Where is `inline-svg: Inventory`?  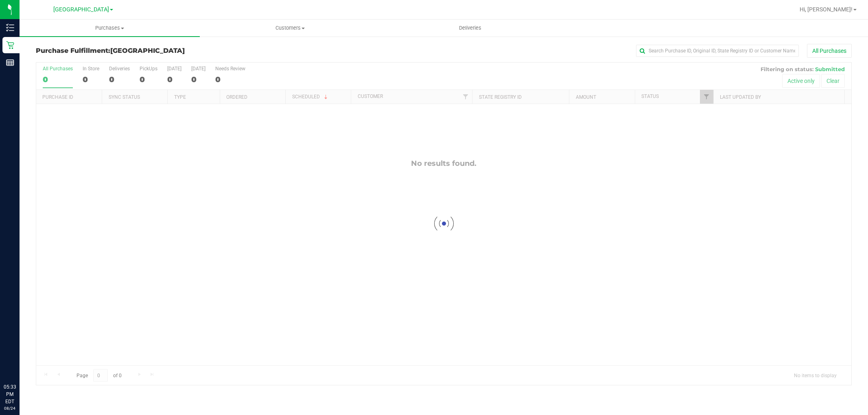 inline-svg: Inventory is located at coordinates (10, 28).